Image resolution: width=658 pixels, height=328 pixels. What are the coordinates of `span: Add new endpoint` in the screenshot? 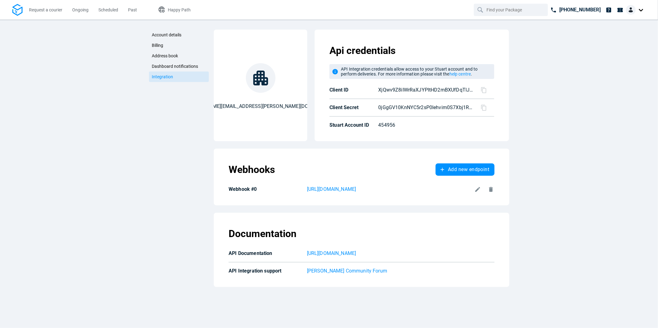 It's located at (469, 170).